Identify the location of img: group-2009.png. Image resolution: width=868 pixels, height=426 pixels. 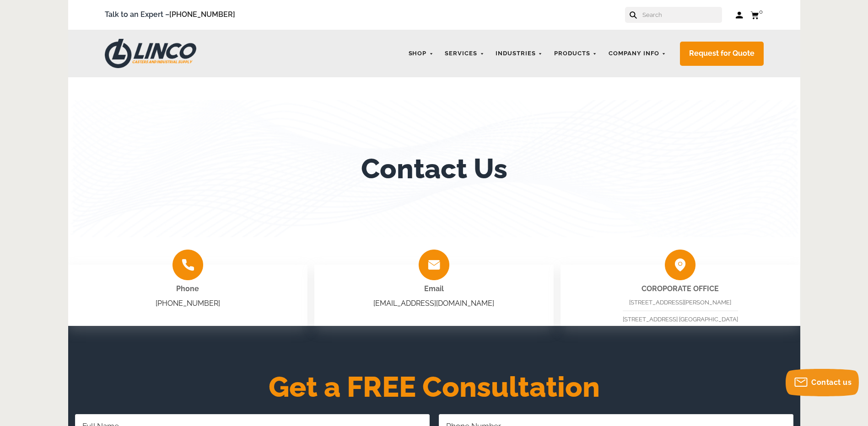
(187, 265).